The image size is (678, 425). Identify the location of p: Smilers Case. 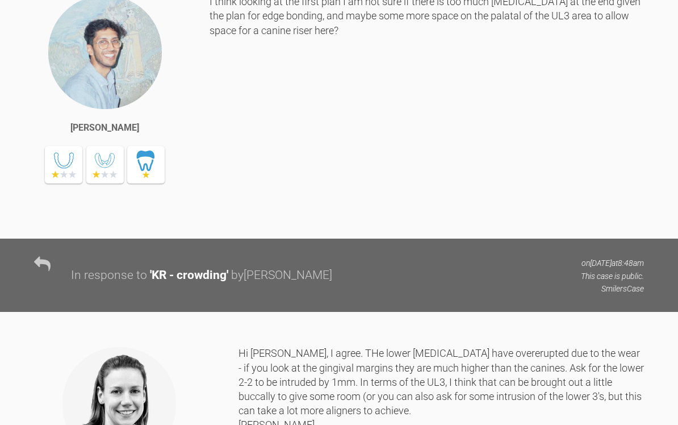
(612, 288).